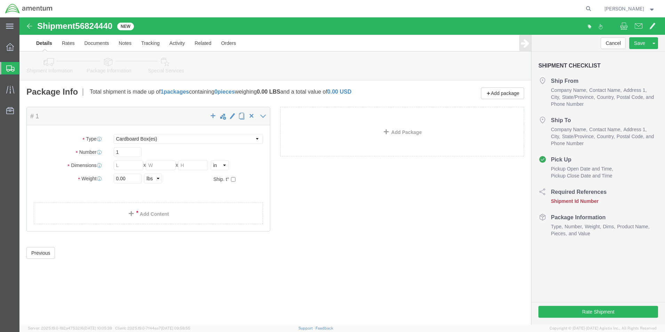 Image resolution: width=665 pixels, height=332 pixels. I want to click on span: Client: 2025.19.0-7f44ea7, so click(153, 328).